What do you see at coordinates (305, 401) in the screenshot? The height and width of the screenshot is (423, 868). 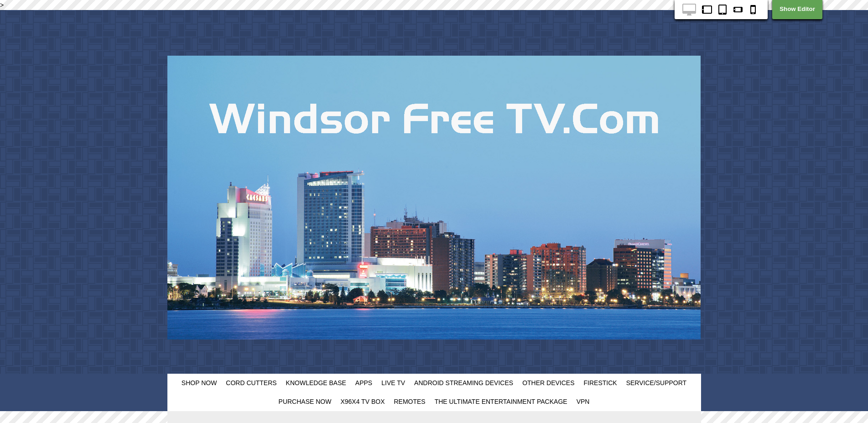 I see `span: Purchase Now` at bounding box center [305, 401].